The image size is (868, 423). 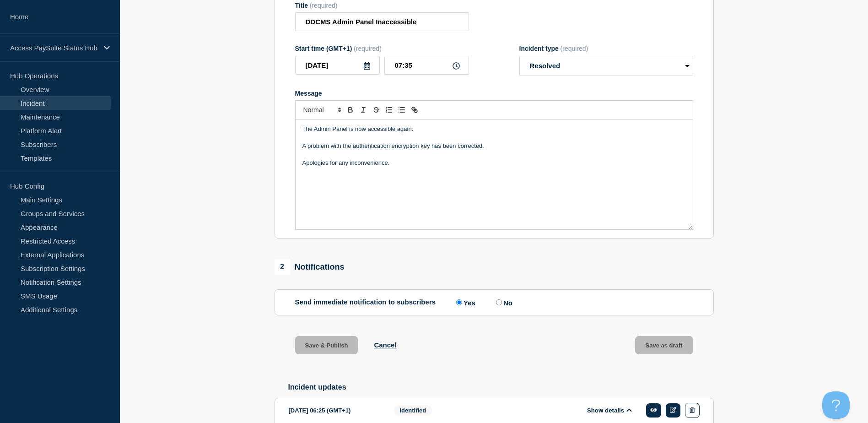 I want to click on input: YYYY-MM-DD, so click(x=337, y=65).